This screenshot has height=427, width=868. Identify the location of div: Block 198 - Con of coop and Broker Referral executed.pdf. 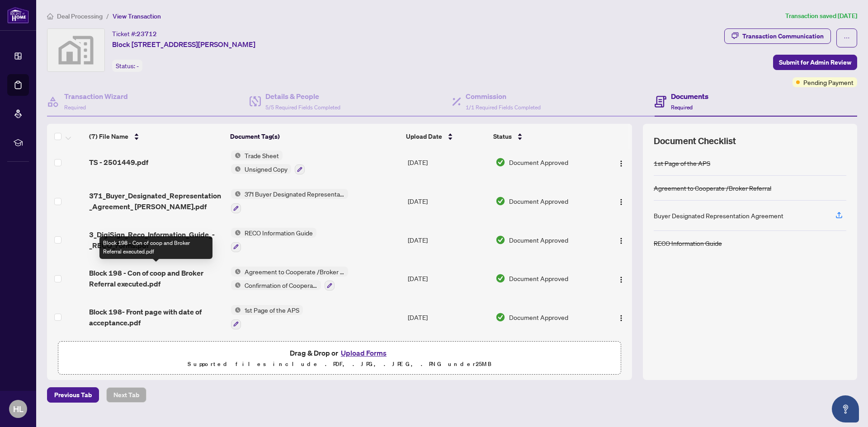
(156, 248).